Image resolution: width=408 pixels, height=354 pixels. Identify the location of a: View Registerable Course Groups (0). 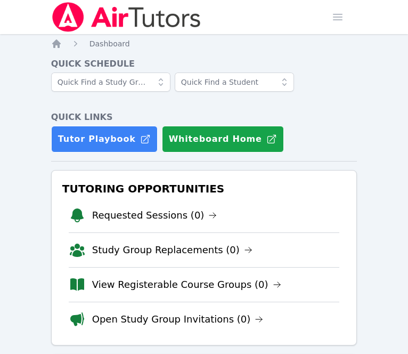
(186, 284).